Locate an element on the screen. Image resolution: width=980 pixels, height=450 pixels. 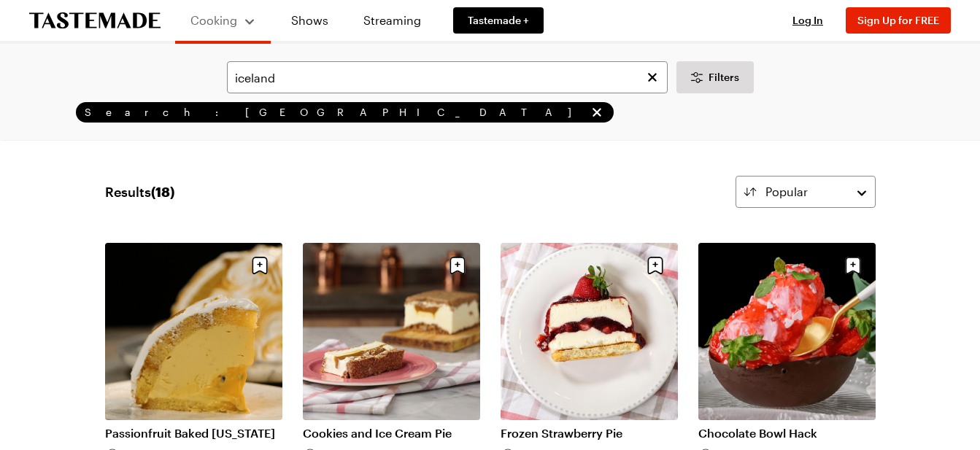
span: Cooking is located at coordinates (214, 20).